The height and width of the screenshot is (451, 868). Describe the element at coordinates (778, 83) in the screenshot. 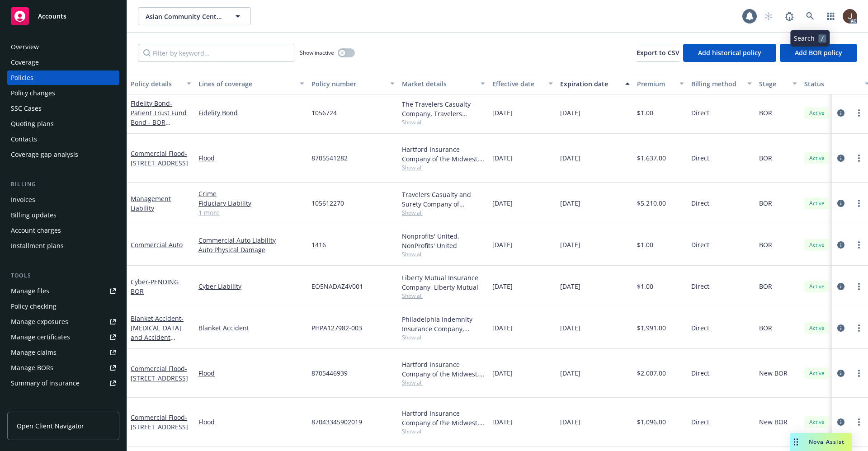

I see `button: Stage` at that location.